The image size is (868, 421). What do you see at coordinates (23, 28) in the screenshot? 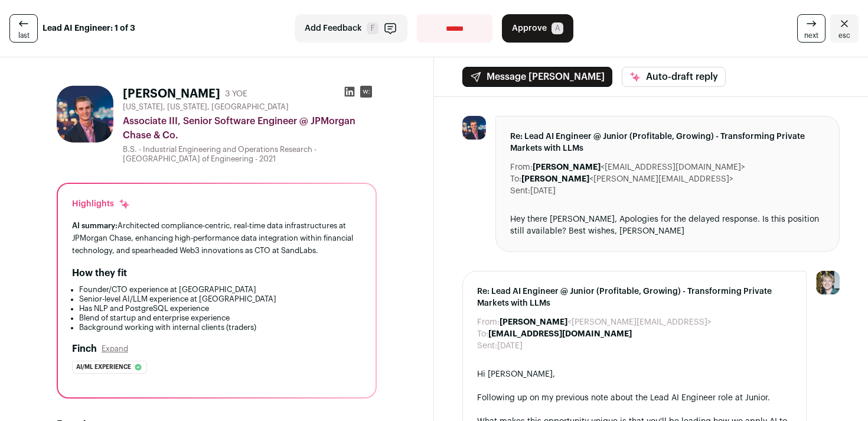
I see `a: last` at bounding box center [23, 28].